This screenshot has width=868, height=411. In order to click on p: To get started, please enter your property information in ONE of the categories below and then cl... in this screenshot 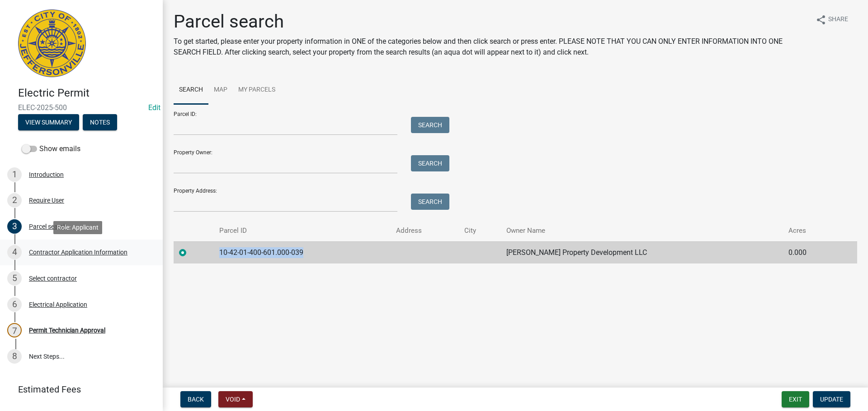, I will do `click(491, 47)`.